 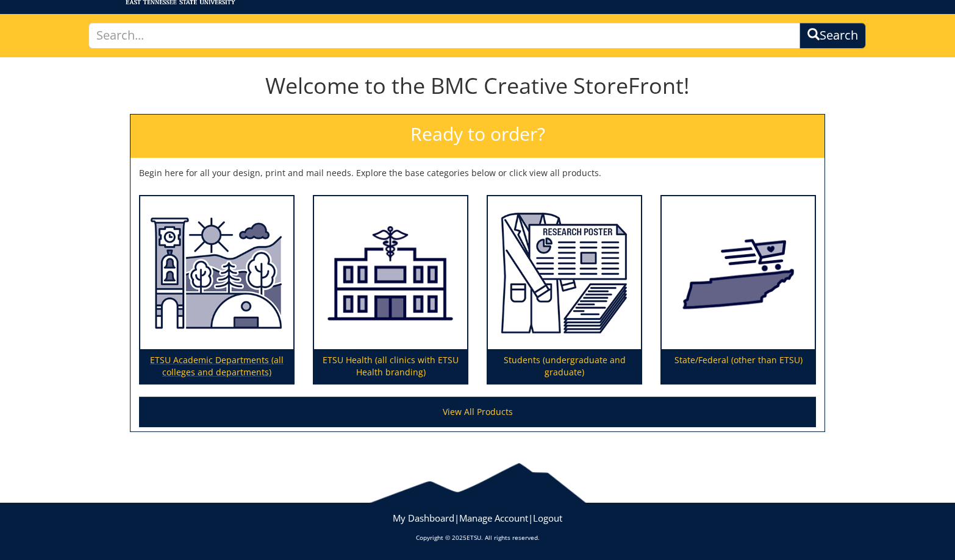 What do you see at coordinates (738, 290) in the screenshot?
I see `a: State/Federal (other than ETSU)` at bounding box center [738, 290].